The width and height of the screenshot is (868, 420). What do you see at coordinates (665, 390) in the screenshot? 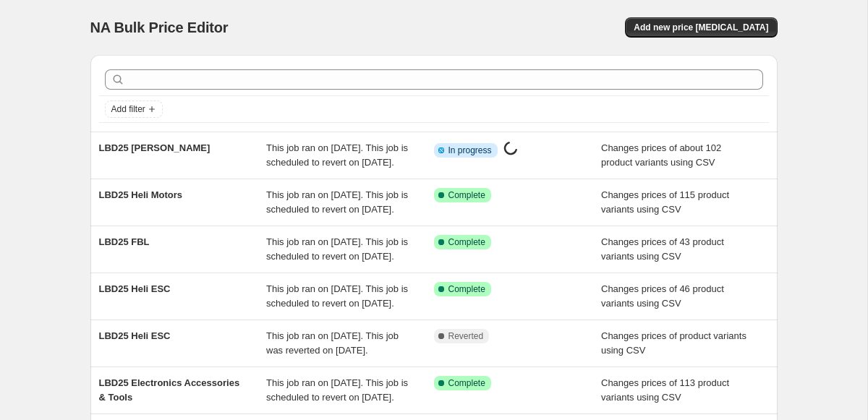
I see `span: Changes prices of 113 product variants using CSV` at bounding box center [665, 390].